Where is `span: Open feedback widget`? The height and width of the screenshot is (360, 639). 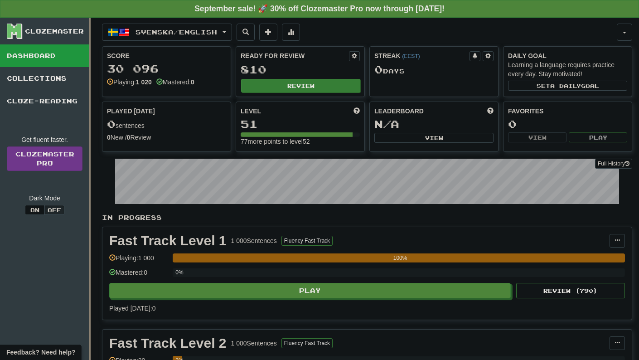 span: Open feedback widget is located at coordinates (41, 352).